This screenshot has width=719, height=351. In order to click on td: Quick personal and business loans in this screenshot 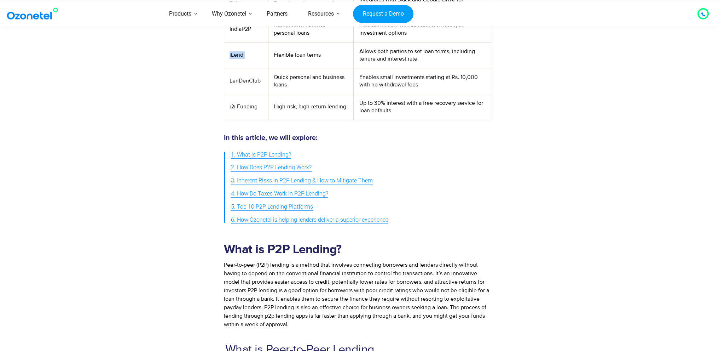, I will do `click(311, 81)`.